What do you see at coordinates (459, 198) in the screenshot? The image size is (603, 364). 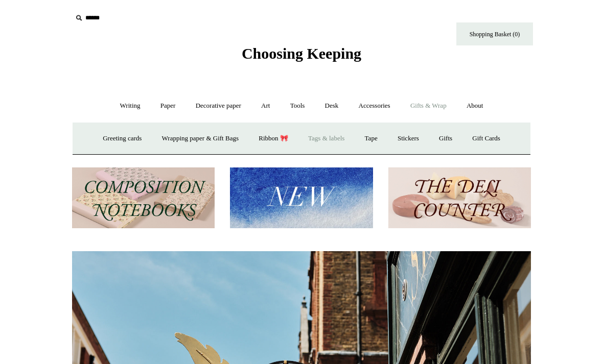 I see `img: The Deli Counter` at bounding box center [459, 198].